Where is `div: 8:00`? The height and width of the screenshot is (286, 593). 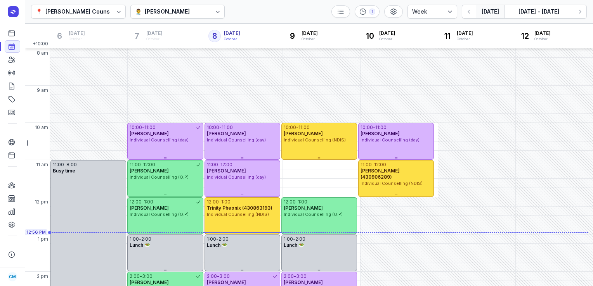
div: 8:00 is located at coordinates (71, 165).